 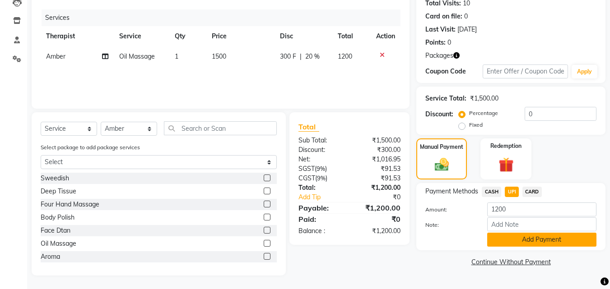 I want to click on div: Balance :, so click(x=321, y=231).